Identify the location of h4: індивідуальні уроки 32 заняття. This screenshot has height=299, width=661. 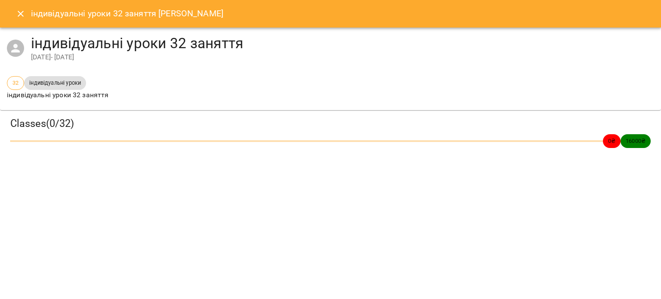
(343, 43).